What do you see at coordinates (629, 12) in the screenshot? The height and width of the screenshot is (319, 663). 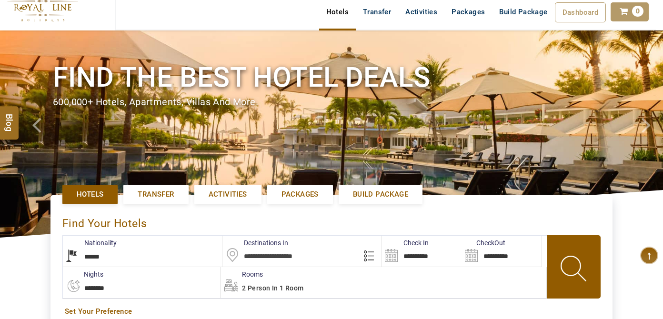 I see `a: 0` at bounding box center [629, 12].